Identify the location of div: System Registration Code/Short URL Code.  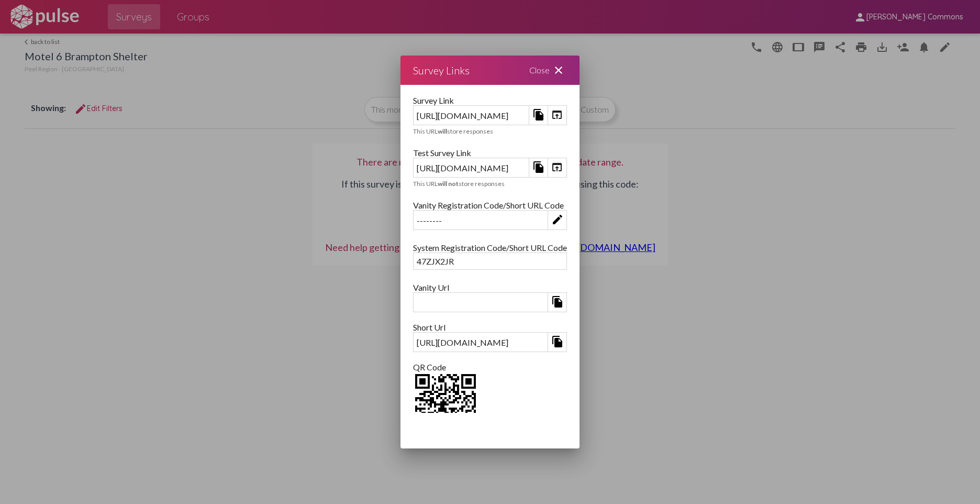
(490, 247).